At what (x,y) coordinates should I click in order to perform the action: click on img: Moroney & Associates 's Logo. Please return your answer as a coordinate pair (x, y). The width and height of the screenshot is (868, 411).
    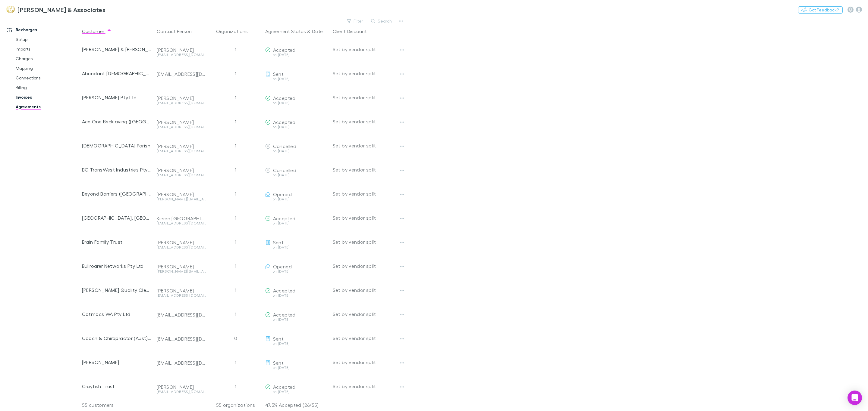
    Looking at the image, I should click on (10, 10).